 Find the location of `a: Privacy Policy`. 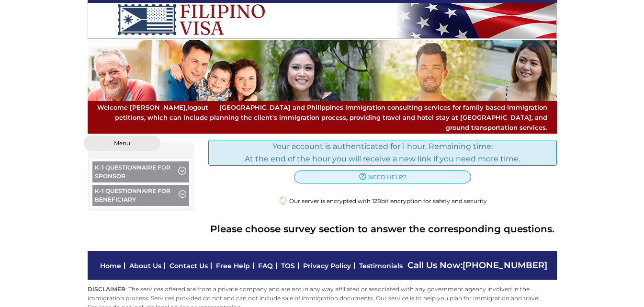

a: Privacy Policy is located at coordinates (327, 265).